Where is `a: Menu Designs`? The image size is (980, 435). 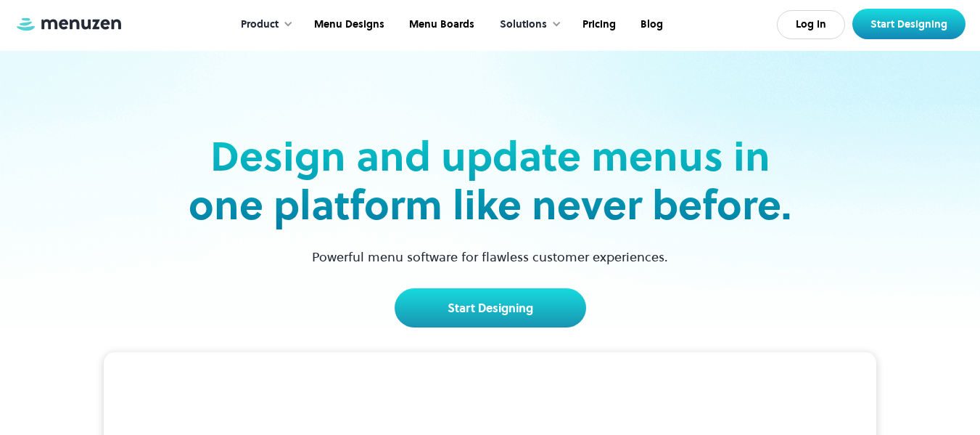 a: Menu Designs is located at coordinates (348, 25).